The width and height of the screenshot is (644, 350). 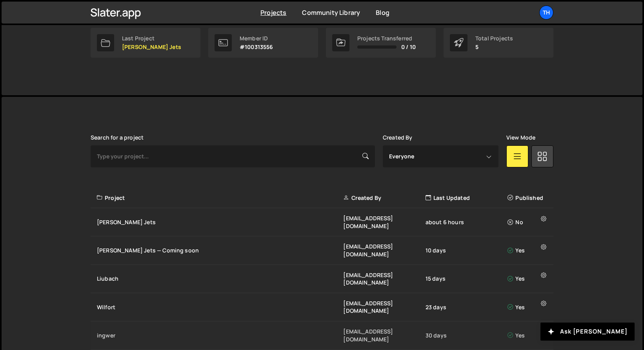 I want to click on a: Community Library, so click(x=331, y=12).